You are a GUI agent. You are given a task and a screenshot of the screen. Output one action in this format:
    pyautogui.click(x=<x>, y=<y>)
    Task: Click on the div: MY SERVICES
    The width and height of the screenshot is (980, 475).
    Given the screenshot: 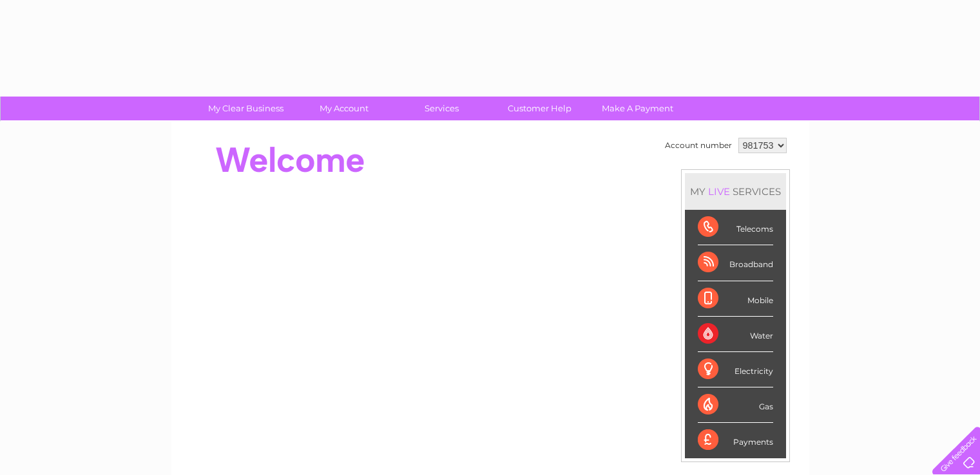 What is the action you would take?
    pyautogui.click(x=735, y=192)
    